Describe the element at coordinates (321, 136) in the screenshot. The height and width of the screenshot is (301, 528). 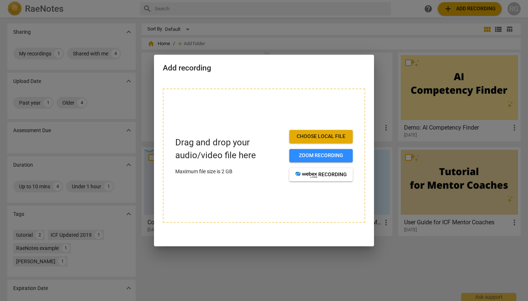
I see `span: Choose local file` at that location.